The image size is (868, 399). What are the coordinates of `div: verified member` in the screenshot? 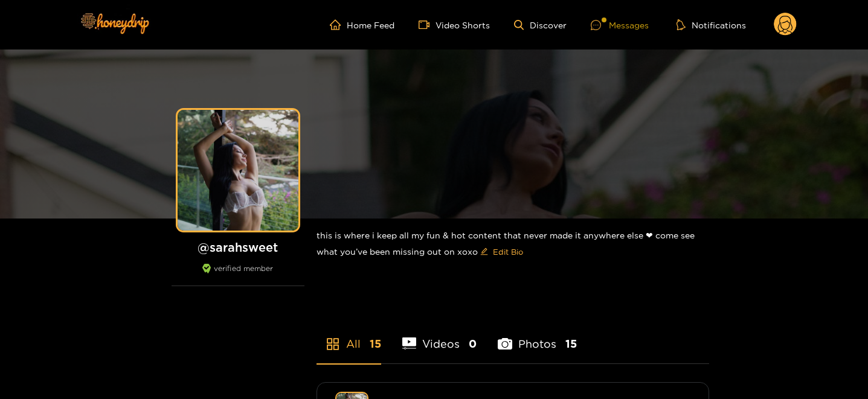 It's located at (238, 275).